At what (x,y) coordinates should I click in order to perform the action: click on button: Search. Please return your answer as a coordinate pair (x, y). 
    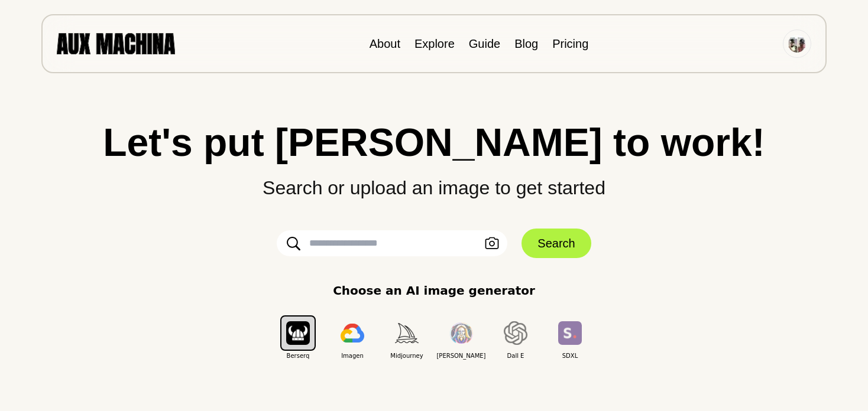
    Looking at the image, I should click on (555, 243).